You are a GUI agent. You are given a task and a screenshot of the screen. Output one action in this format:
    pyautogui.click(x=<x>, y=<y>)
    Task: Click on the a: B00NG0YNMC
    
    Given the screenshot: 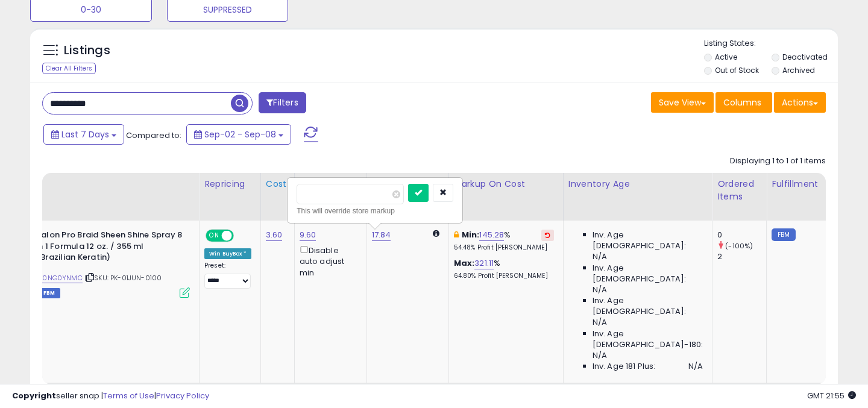 What is the action you would take?
    pyautogui.click(x=58, y=278)
    